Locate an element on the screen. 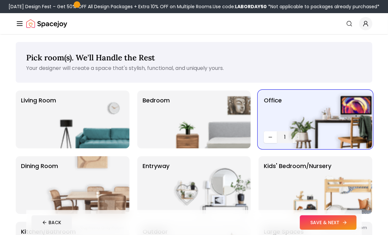 Image resolution: width=388 pixels, height=235 pixels. a: Spacejoy is located at coordinates (47, 24).